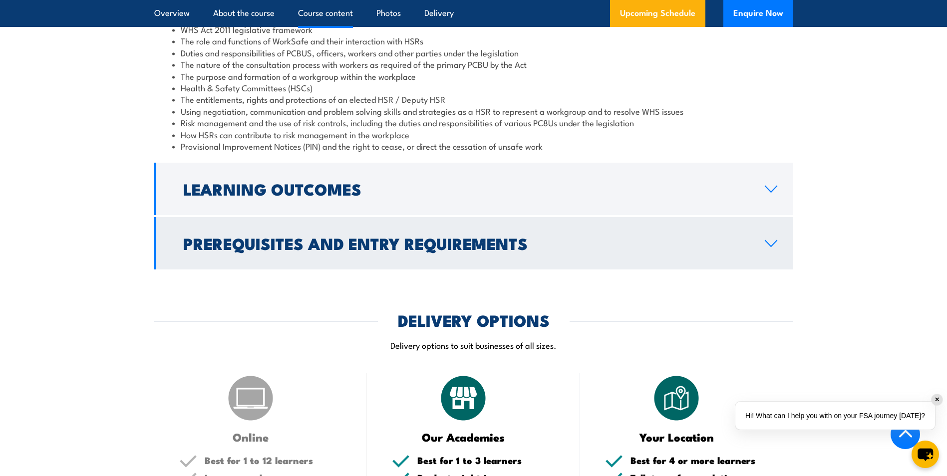 The width and height of the screenshot is (947, 476). I want to click on li: WHS Act 2011 legislative framework, so click(474, 29).